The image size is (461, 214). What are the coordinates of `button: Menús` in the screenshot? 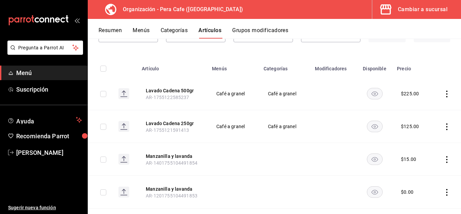 It's located at (141, 33).